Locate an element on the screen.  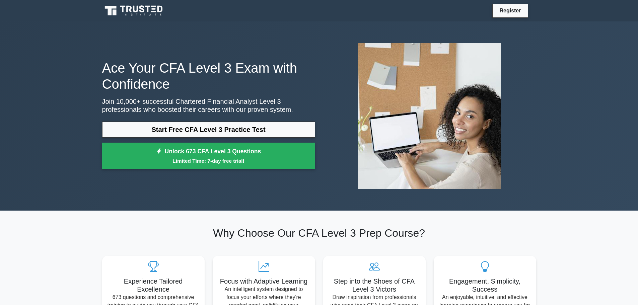
p: Join 10,000+ successful Chartered Financial Analyst Level 3 professionals who boosted their caree... is located at coordinates (209, 105).